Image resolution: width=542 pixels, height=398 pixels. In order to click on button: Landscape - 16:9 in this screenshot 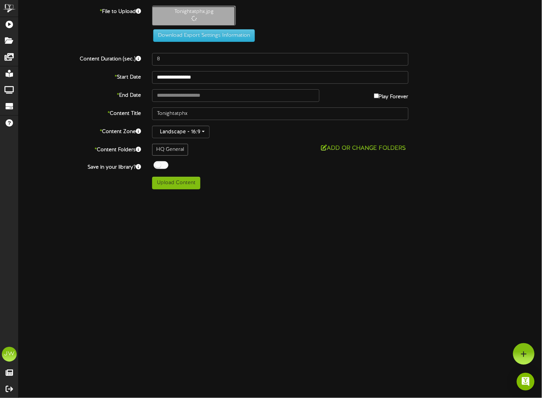, I will do `click(181, 132)`.